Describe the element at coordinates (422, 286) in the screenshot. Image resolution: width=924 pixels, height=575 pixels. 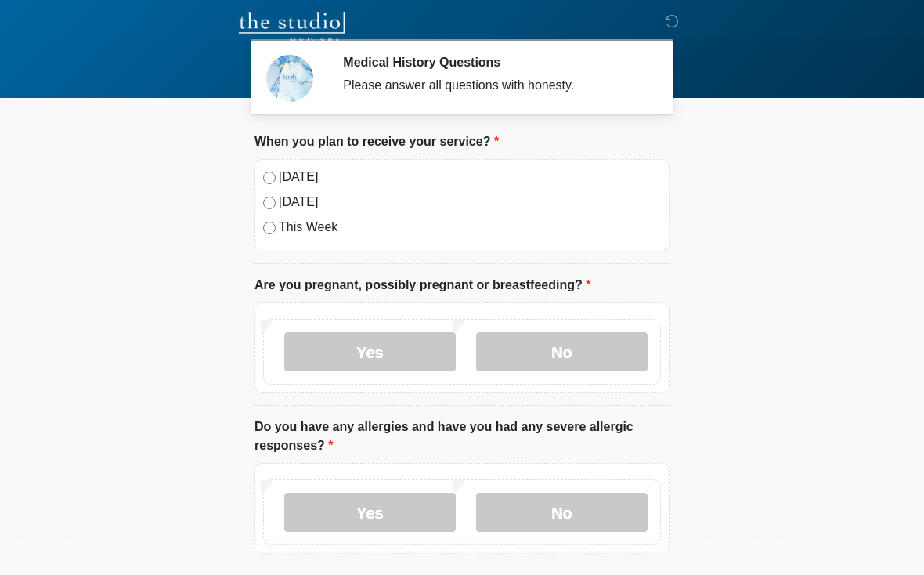
I see `label: Are you pregnant, possibly pregnant or breastfeeding?` at that location.